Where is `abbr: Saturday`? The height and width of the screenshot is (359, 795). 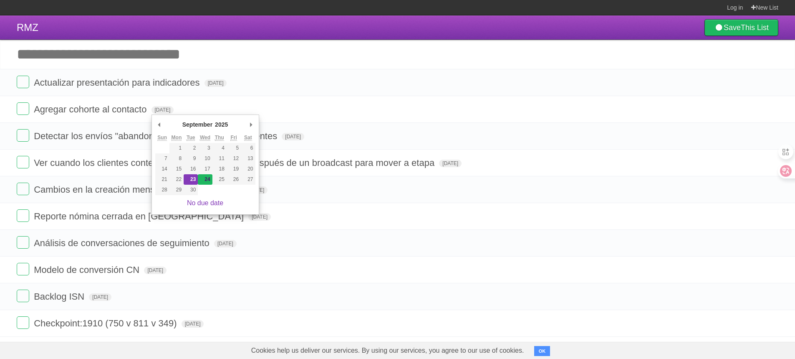 abbr: Saturday is located at coordinates (248, 137).